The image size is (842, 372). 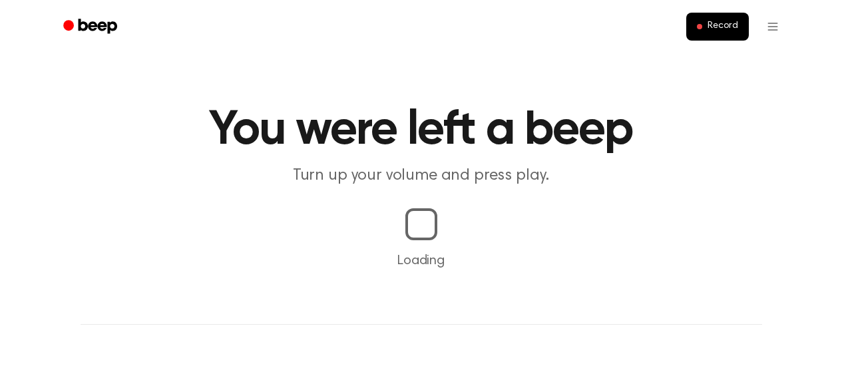 What do you see at coordinates (722, 27) in the screenshot?
I see `span: Record` at bounding box center [722, 27].